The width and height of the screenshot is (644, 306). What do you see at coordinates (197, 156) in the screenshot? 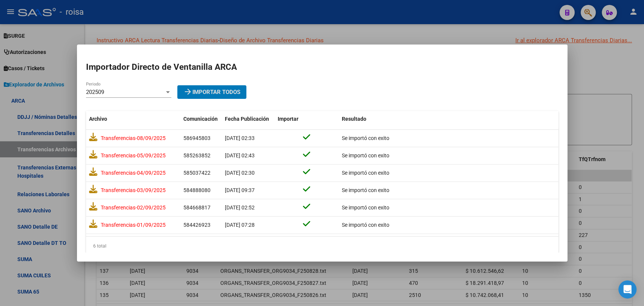
I see `span: 585263852` at bounding box center [197, 156].